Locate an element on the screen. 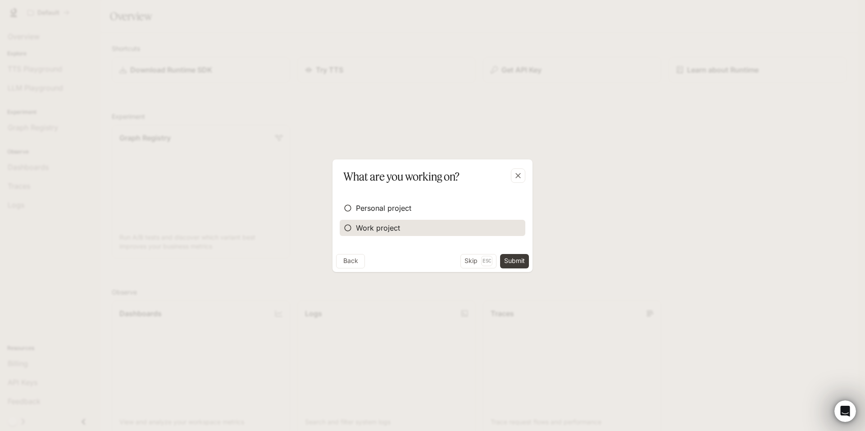 The width and height of the screenshot is (865, 431). span: Personal project is located at coordinates (384, 208).